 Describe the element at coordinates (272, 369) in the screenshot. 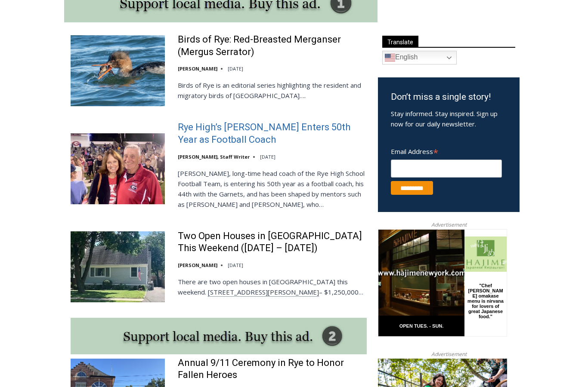

I see `a: Annual 9/11 Ceremony in Rye to Honor Fallen Heroes` at that location.